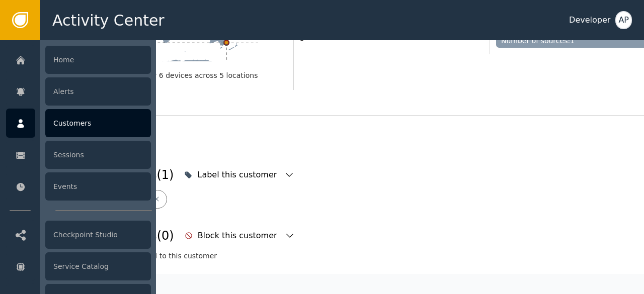 Image resolution: width=644 pixels, height=294 pixels. What do you see at coordinates (623, 20) in the screenshot?
I see `button: AP` at bounding box center [623, 20].